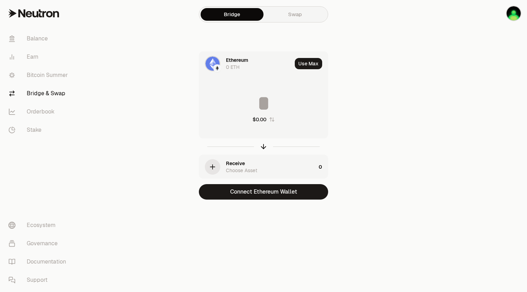 This screenshot has width=527, height=292. Describe the element at coordinates (39, 94) in the screenshot. I see `a: Bridge & Swap` at that location.